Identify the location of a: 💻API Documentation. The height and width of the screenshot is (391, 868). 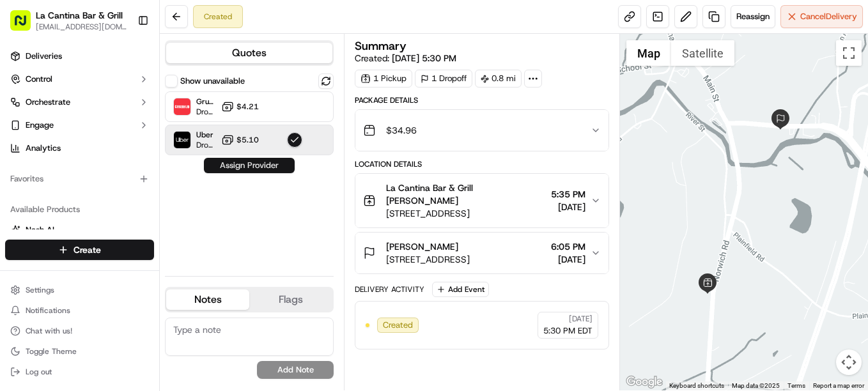
(157, 292).